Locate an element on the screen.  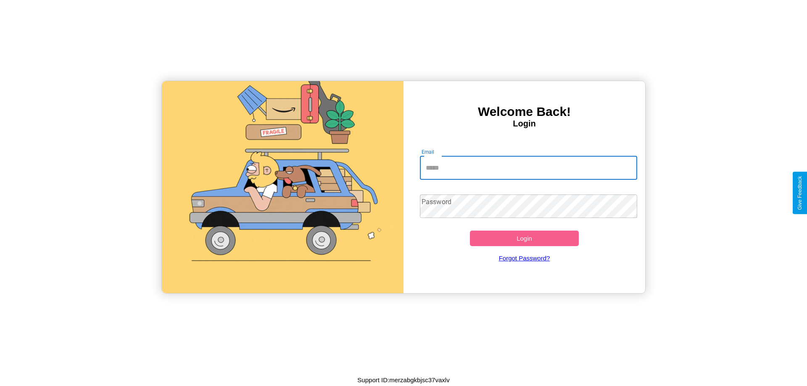
h3: Welcome Back! is located at coordinates (524, 112).